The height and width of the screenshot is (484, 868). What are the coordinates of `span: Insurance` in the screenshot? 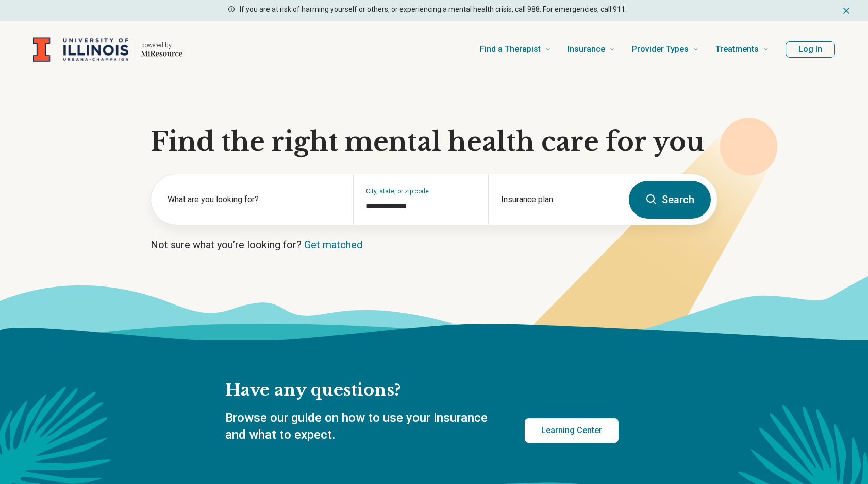 It's located at (586, 50).